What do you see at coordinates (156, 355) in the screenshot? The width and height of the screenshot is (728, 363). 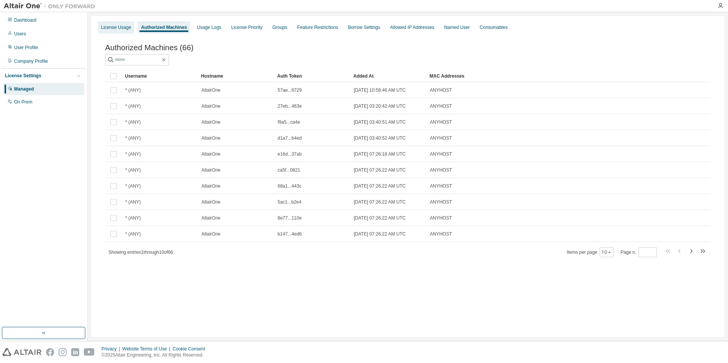 I see `p: © 2025 Altair Engineering, Inc. All Rights Reserved.` at bounding box center [156, 355].